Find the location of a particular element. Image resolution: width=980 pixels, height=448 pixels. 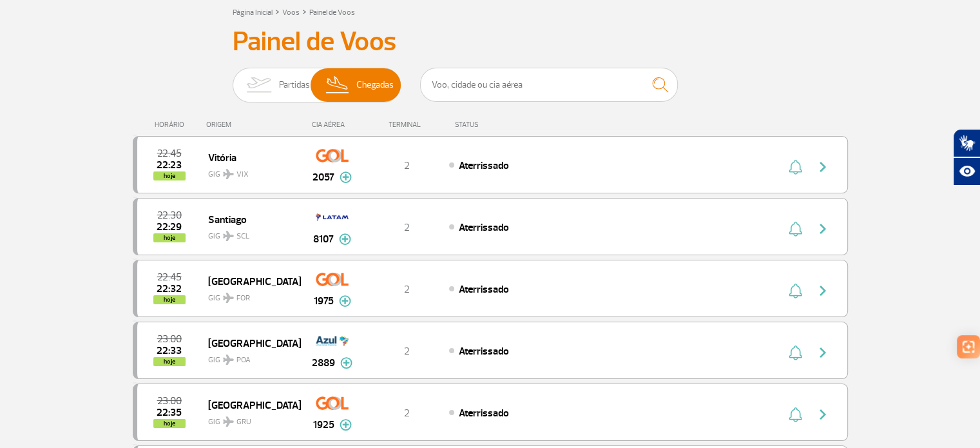

div: TERMINAL is located at coordinates (407, 124).